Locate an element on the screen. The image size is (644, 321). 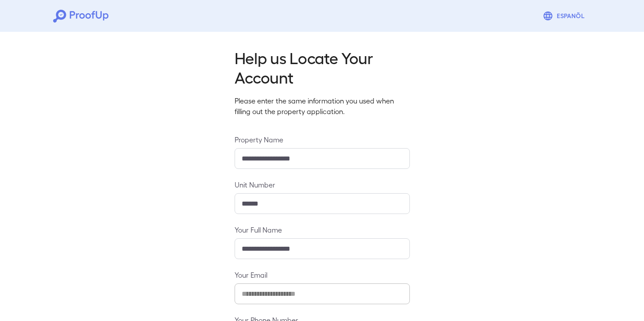
label: Property Name is located at coordinates (322, 139).